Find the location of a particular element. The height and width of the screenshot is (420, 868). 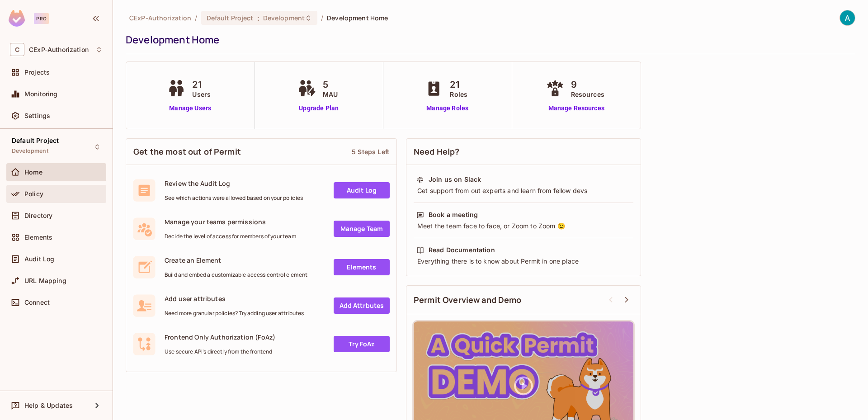

div: Book a meeting is located at coordinates (453, 215).